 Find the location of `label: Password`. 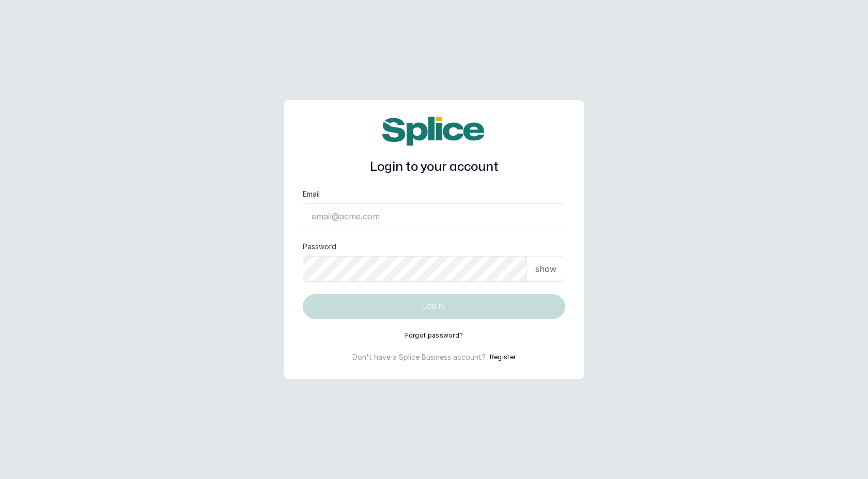

label: Password is located at coordinates (319, 247).